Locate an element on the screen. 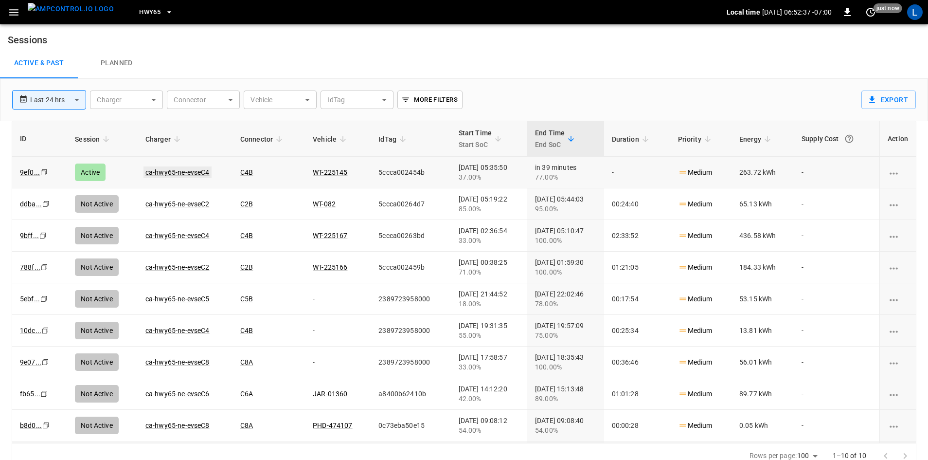 The height and width of the screenshot is (460, 928). div: in 39 minutes is located at coordinates (565, 172).